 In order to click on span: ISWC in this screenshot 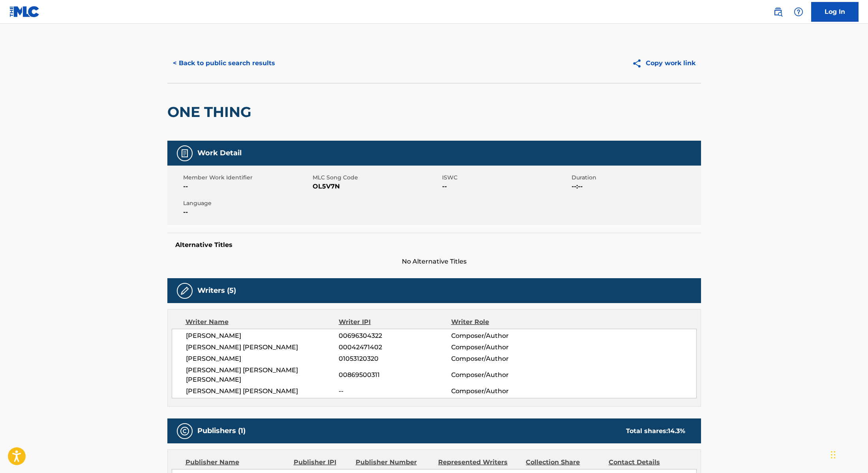, I will do `click(506, 177)`.